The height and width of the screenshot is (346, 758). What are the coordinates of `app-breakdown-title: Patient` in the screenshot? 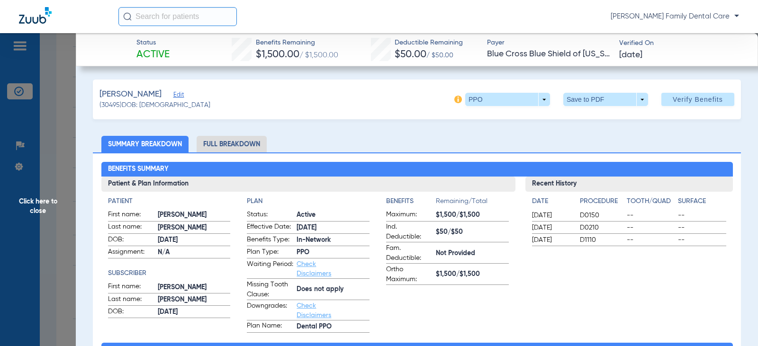 It's located at (169, 201).